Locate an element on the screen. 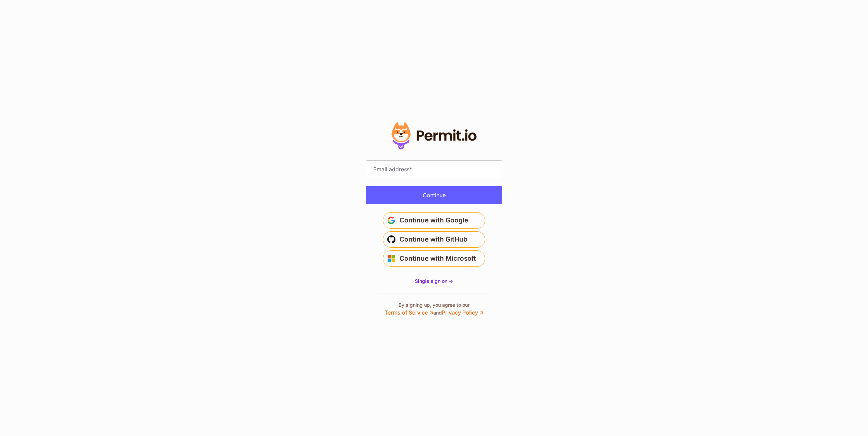  span: Continue with Google is located at coordinates (433, 221).